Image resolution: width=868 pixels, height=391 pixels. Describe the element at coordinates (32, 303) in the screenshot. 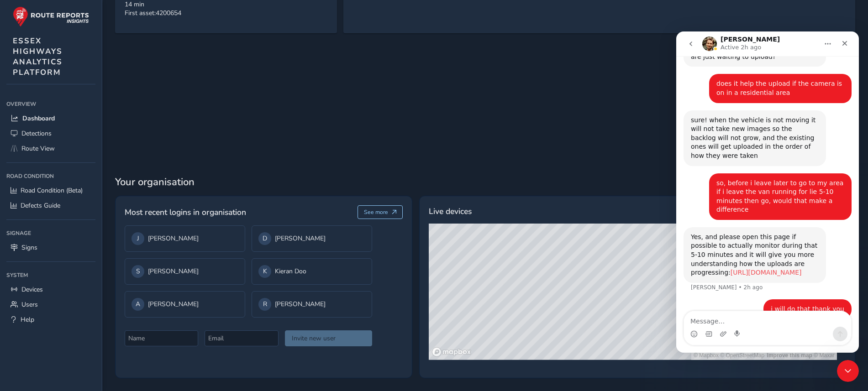

I see `button: Gif picker` at that location.